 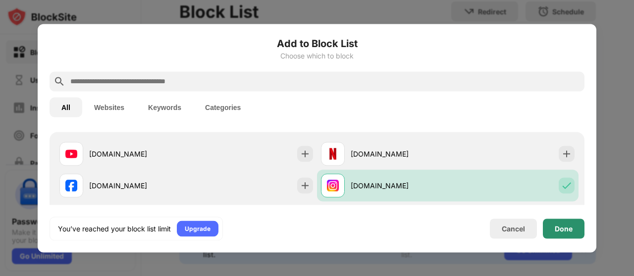 I want to click on button: Keywords, so click(x=165, y=107).